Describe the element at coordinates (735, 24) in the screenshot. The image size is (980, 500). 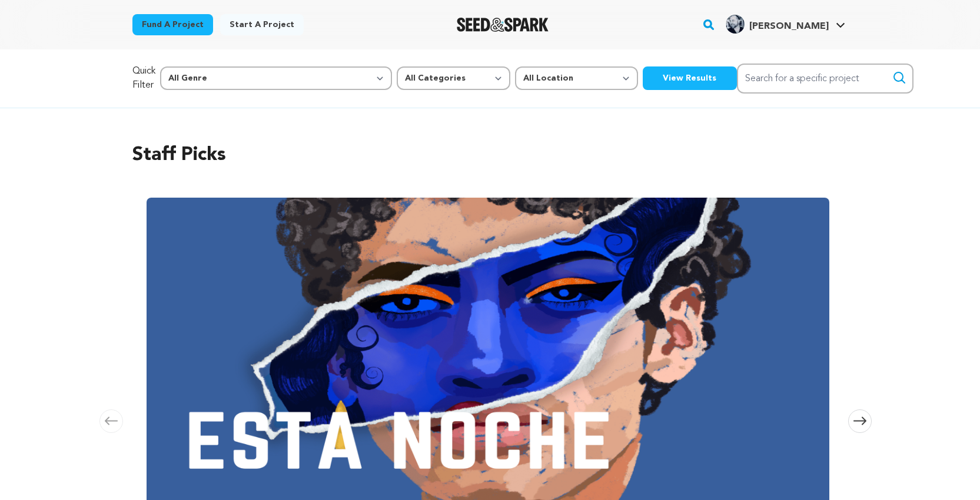
I see `img: 91d068b09b21bed6.jpg` at that location.